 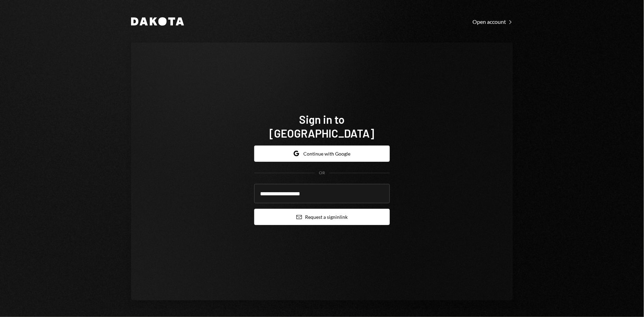 What do you see at coordinates (492, 22) in the screenshot?
I see `a: Open account` at bounding box center [492, 22].